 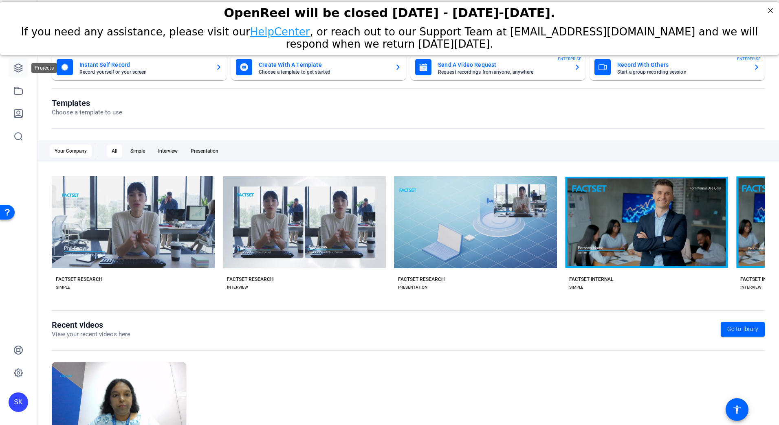 I want to click on mat-card-subtitle: Record yourself or your screen, so click(x=144, y=72).